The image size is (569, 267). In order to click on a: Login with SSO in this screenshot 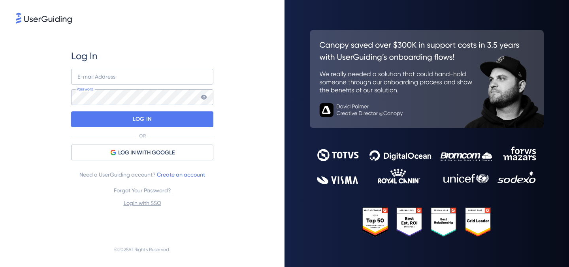, I will do `click(142, 203)`.